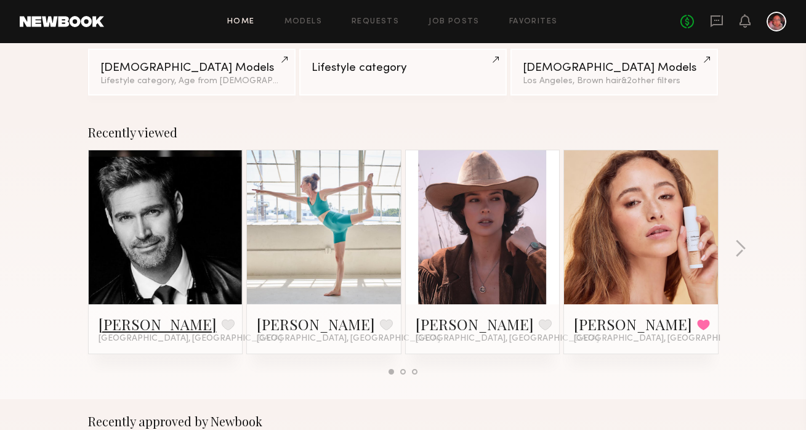  Describe the element at coordinates (403, 132) in the screenshot. I see `div: Recently viewed` at that location.